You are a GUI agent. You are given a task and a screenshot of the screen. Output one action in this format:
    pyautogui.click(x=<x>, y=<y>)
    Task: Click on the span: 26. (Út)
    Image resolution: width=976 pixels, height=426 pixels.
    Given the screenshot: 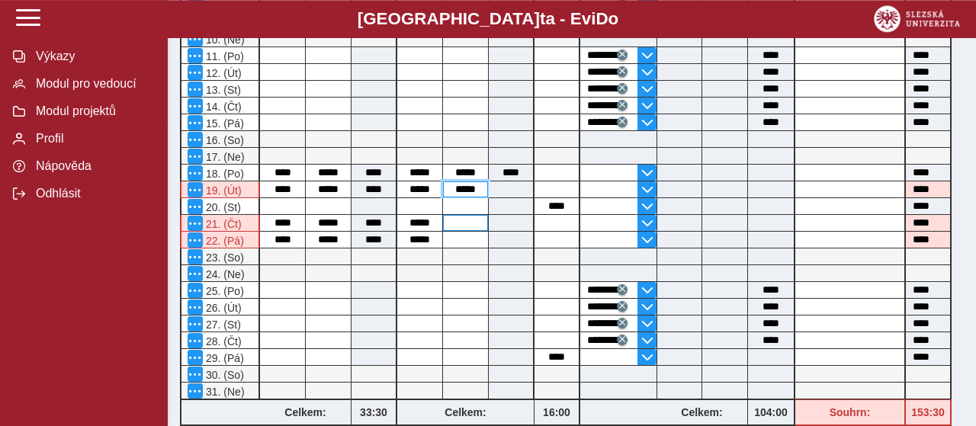 What is the action you would take?
    pyautogui.click(x=222, y=308)
    